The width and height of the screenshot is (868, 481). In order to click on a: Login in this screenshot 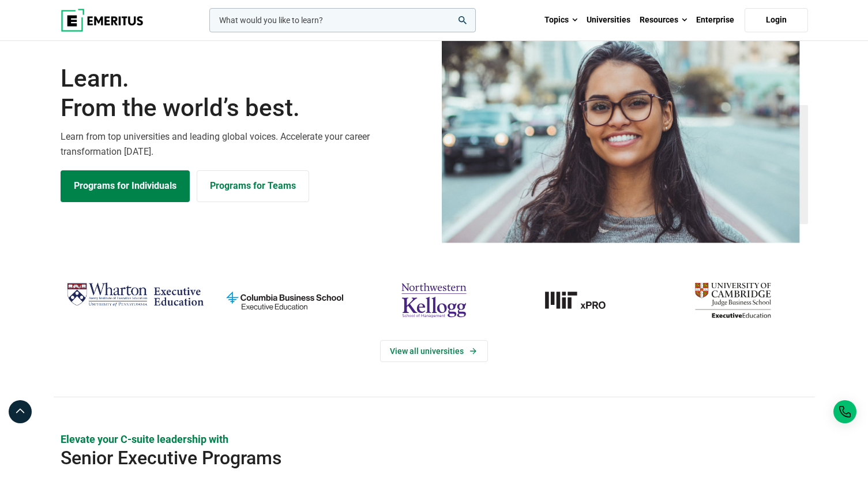, I will do `click(776, 20)`.